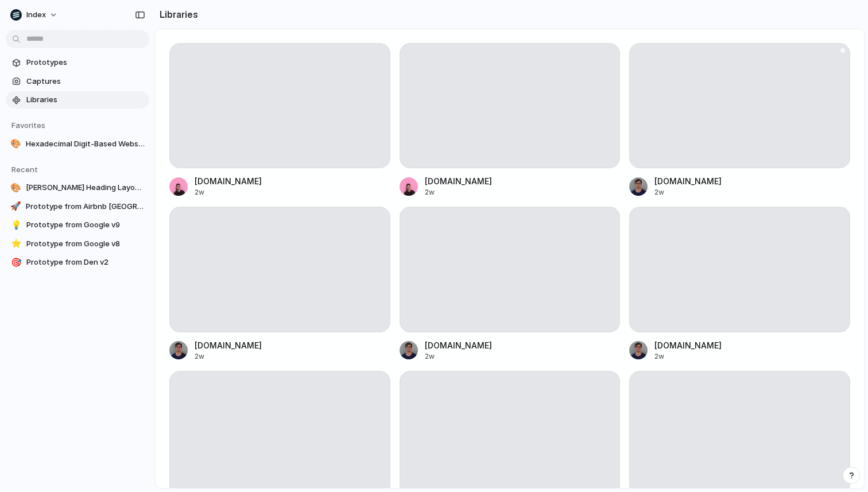  What do you see at coordinates (77, 81) in the screenshot?
I see `a: Captures` at bounding box center [77, 81].